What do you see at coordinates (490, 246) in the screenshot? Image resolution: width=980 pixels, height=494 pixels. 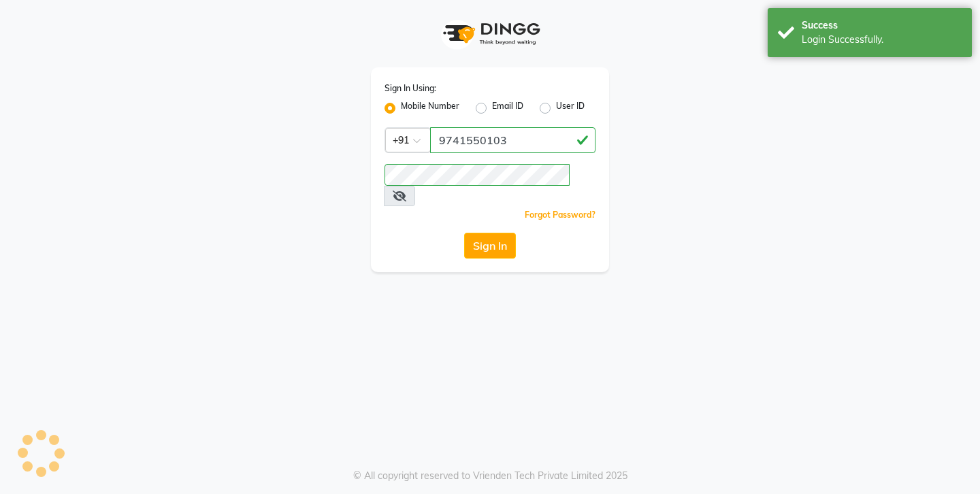 I see `button: Sign In` at bounding box center [490, 246].